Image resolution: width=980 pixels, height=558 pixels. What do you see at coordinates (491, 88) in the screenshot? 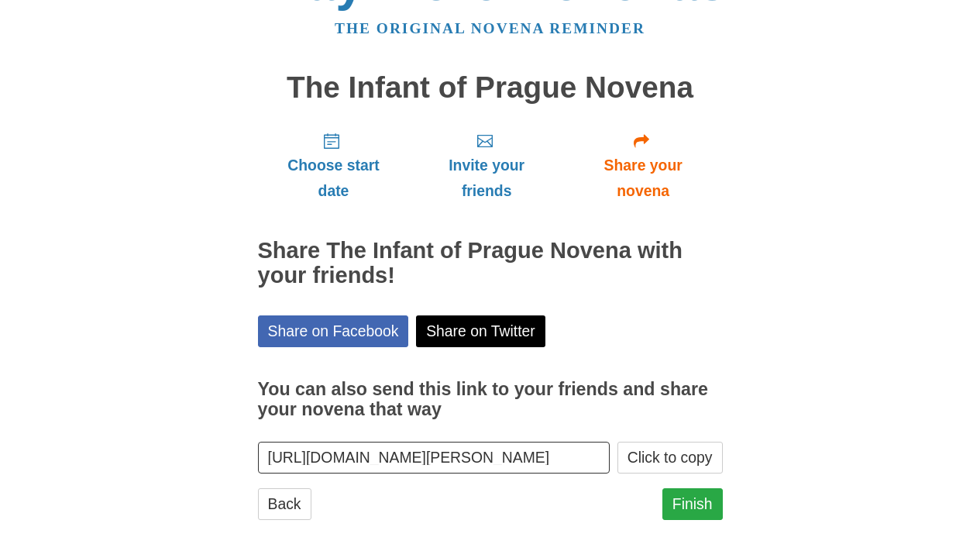
I see `h1: The Infant of Prague Novena` at bounding box center [491, 88].